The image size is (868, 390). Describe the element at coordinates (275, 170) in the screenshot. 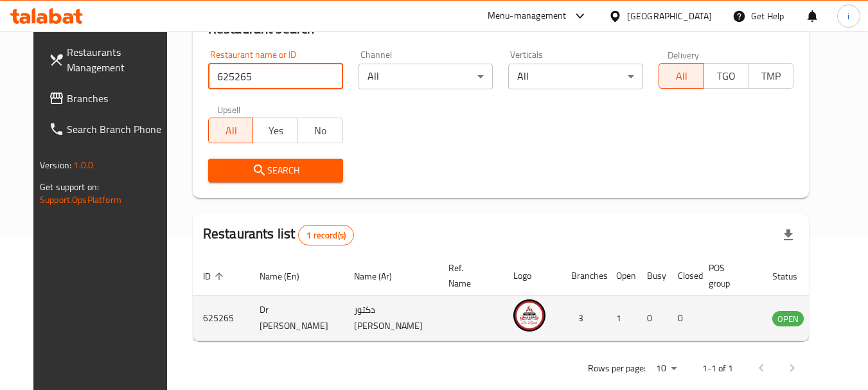

I see `span: Search` at that location.